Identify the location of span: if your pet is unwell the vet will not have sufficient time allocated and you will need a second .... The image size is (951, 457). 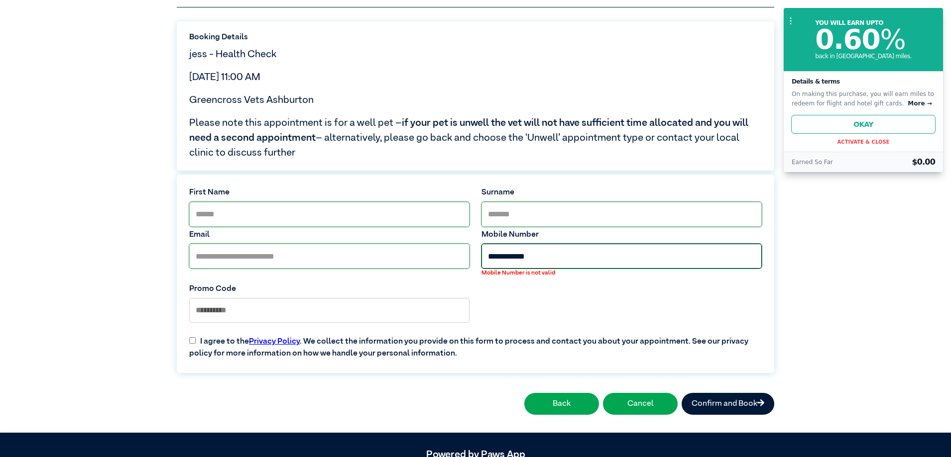
(468, 130).